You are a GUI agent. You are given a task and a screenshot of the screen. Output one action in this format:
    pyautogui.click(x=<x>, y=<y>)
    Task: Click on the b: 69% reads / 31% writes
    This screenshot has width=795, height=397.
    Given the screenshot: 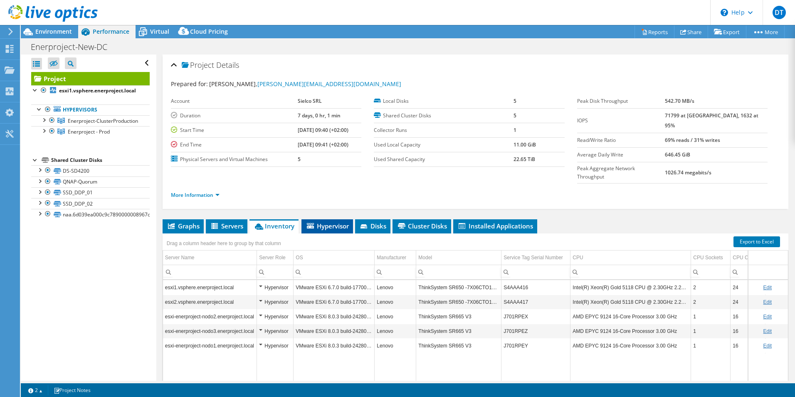 What is the action you would take?
    pyautogui.click(x=692, y=140)
    